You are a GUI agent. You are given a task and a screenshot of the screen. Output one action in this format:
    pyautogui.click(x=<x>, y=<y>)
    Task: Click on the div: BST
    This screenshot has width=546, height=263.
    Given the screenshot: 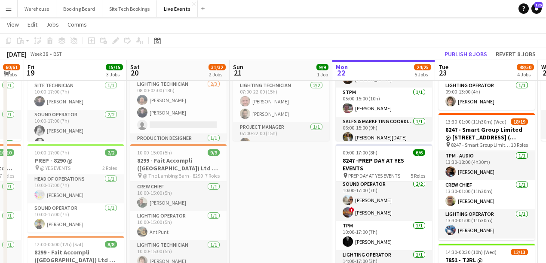 What is the action you would take?
    pyautogui.click(x=58, y=54)
    